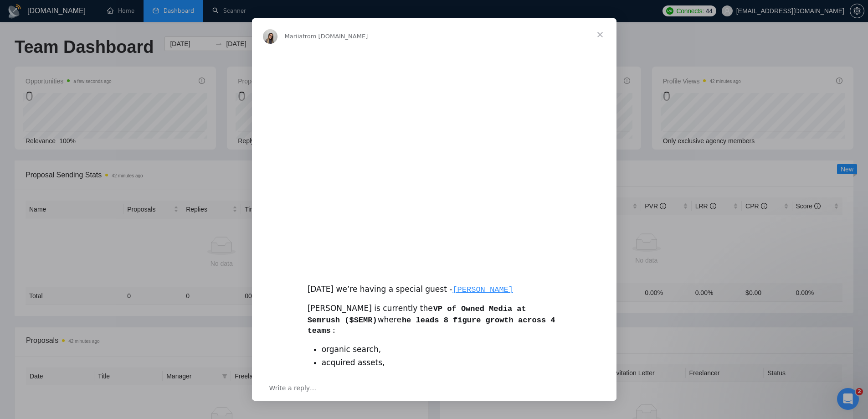  I want to click on span: Mariia, so click(294, 36).